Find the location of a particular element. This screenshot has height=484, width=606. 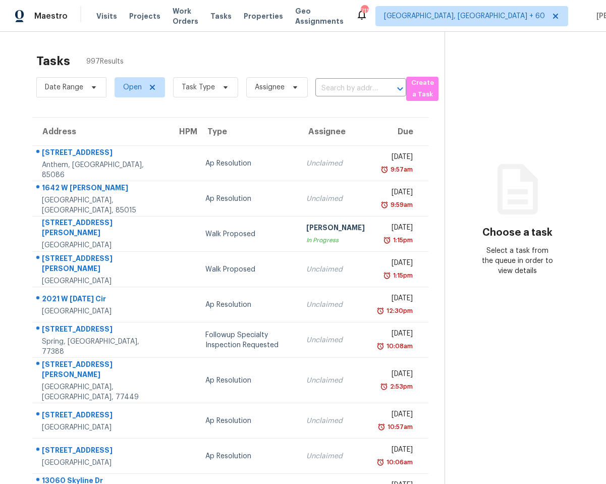

span: Open is located at coordinates (132, 87).